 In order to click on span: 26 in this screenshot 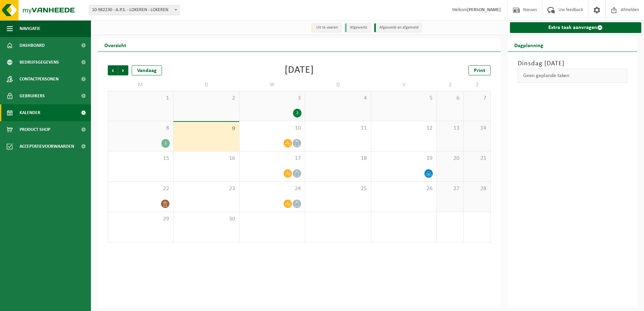, I will do `click(404, 189)`.